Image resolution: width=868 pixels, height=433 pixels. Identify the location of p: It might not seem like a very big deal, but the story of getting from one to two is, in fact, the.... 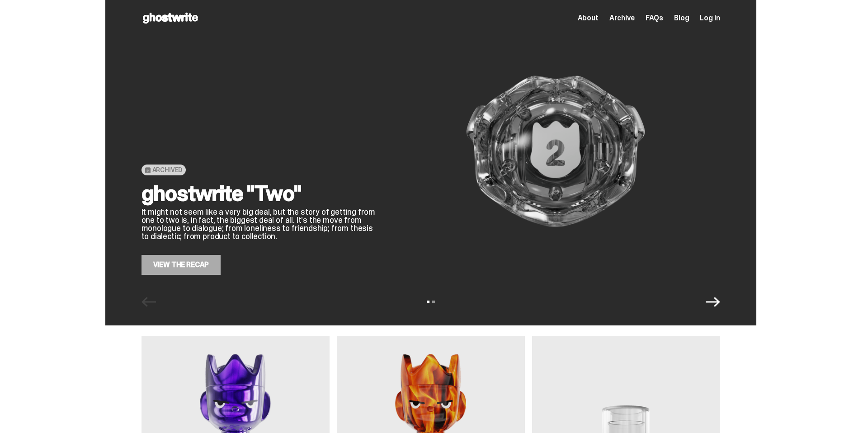
(259, 224).